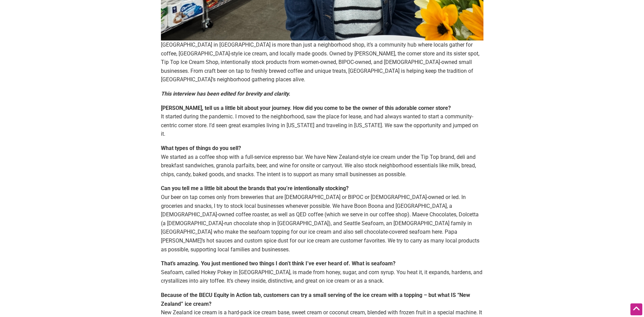 This screenshot has width=644, height=317. Describe the element at coordinates (322, 161) in the screenshot. I see `p: We started as a coffee shop with a full-service espresso bar. We have New Zealand-style ice cream...` at that location.